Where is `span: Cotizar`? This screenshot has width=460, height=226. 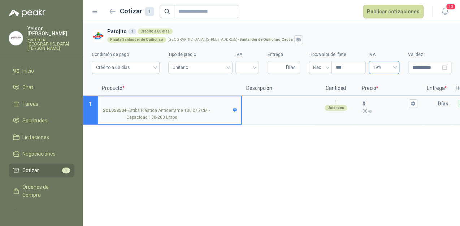
span: Cotizar is located at coordinates (31, 170).